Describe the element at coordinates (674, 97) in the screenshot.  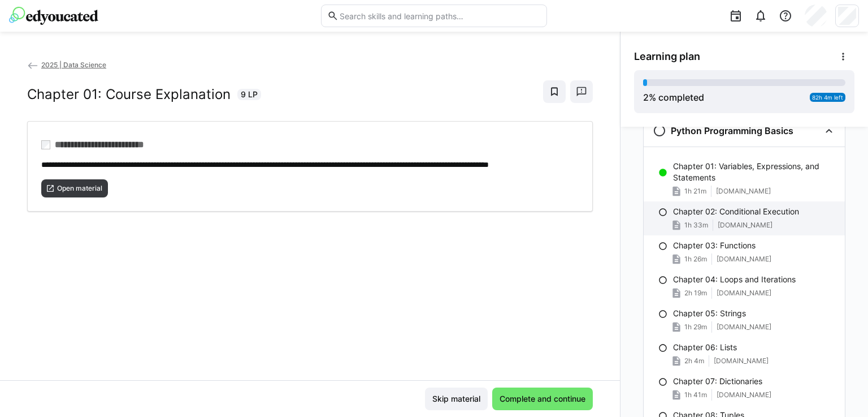
I see `div: % completed` at that location.